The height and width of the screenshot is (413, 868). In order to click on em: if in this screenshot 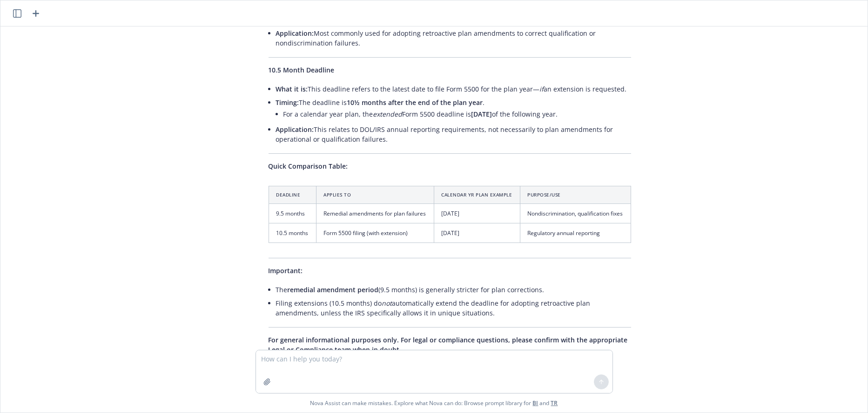, I will do `click(541, 89)`.